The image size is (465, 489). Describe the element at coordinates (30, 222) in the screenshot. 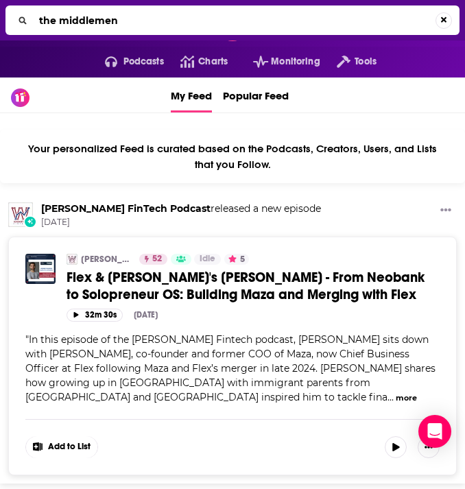

I see `div: New Episode` at that location.